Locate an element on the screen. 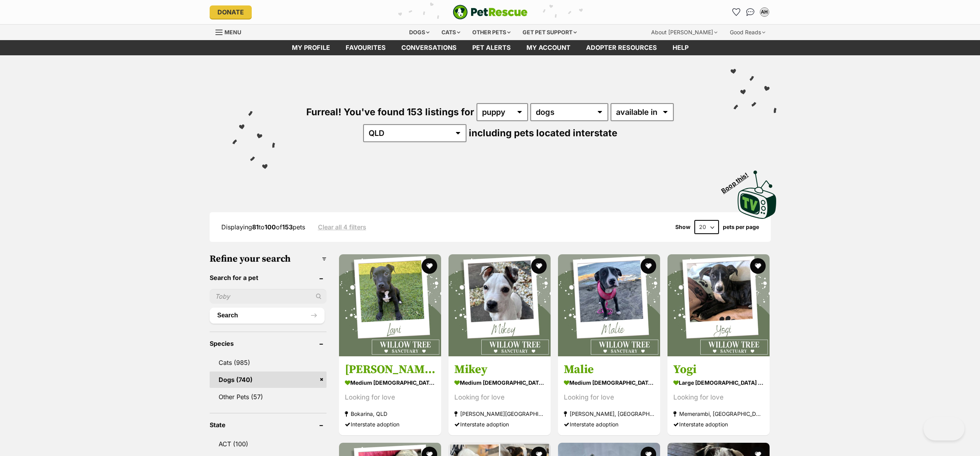 The width and height of the screenshot is (980, 456). header: Species is located at coordinates (268, 344).